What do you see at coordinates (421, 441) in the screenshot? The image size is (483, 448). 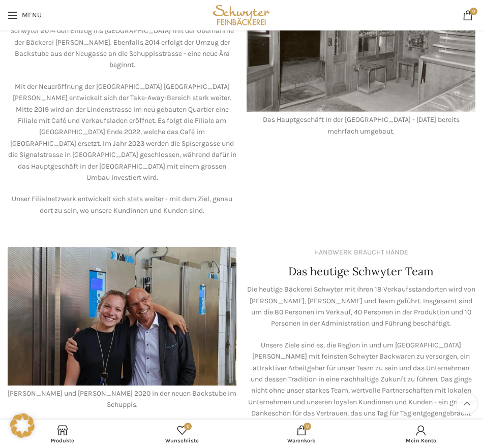 I see `span: Mein Konto` at bounding box center [421, 441].